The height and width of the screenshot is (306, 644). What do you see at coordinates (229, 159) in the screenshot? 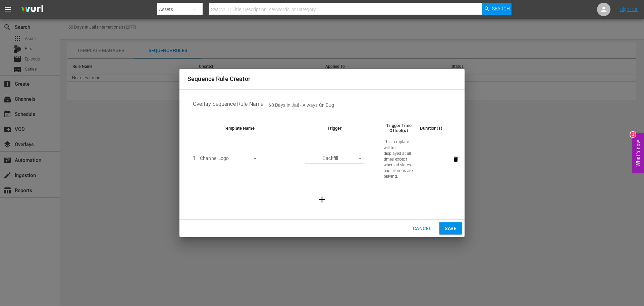
I see `div: Channel Logo` at bounding box center [229, 159].